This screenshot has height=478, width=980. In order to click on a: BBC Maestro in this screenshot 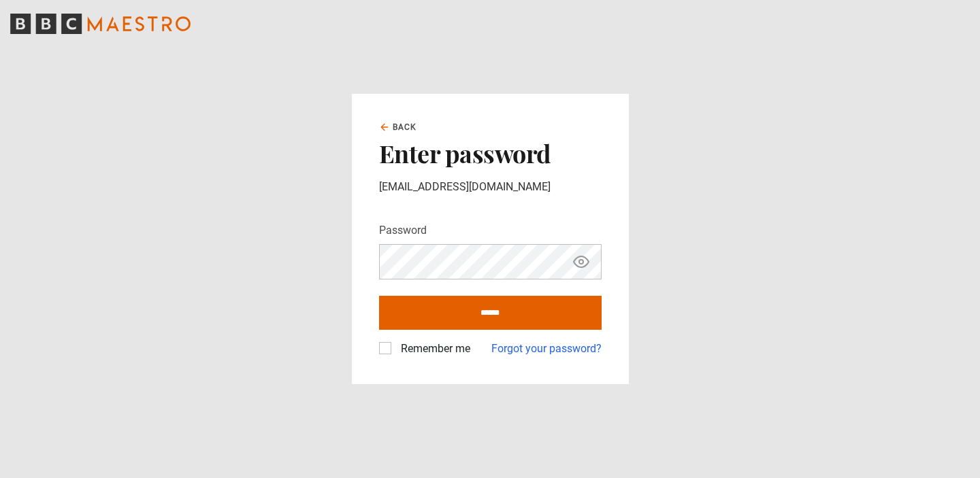, I will do `click(100, 24)`.